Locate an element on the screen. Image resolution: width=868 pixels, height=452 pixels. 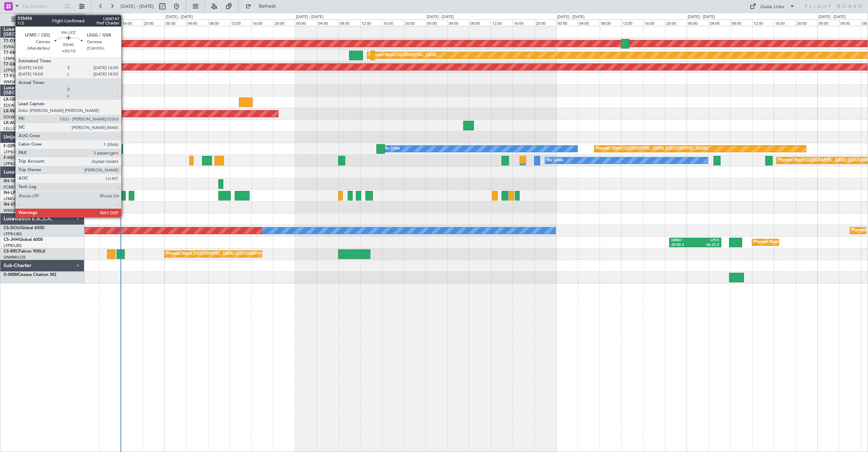
span: T7-DYN is located at coordinates (12, 41).